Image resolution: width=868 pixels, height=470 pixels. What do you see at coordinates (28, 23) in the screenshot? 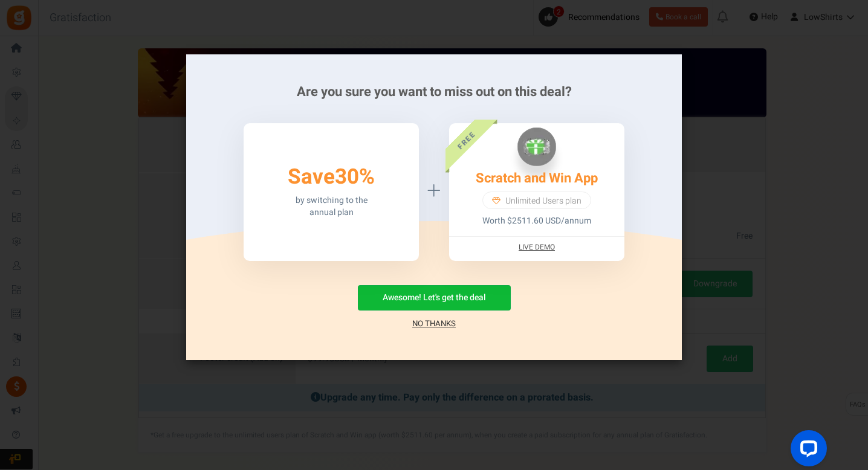
I see `button: Open LiveChat chat widget` at bounding box center [28, 23].